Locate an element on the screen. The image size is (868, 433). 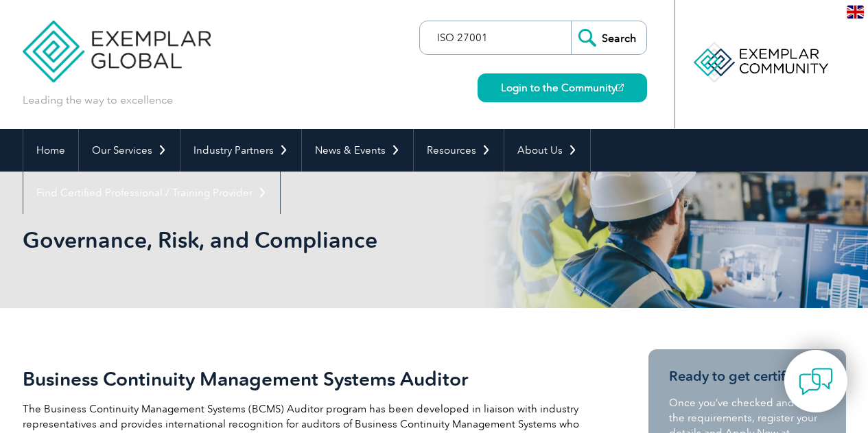
p: Leading the way to excellence is located at coordinates (98, 100).